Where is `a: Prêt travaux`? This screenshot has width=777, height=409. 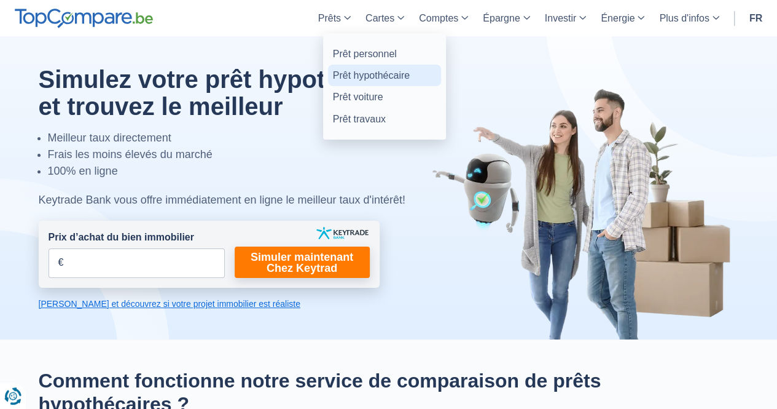 a: Prêt travaux is located at coordinates (385, 119).